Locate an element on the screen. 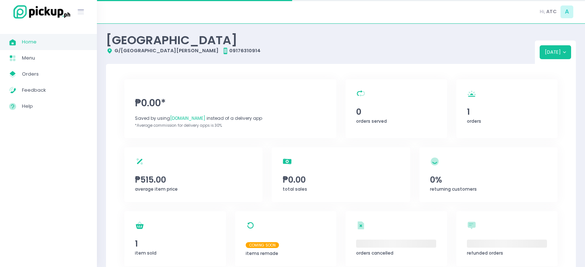 The height and width of the screenshot is (267, 585). span: *Average commission for delivery apps is 30% is located at coordinates (178, 125).